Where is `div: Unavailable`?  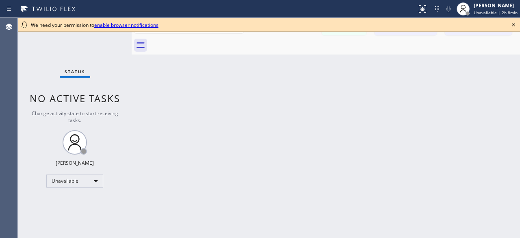
div: Unavailable is located at coordinates (75, 181).